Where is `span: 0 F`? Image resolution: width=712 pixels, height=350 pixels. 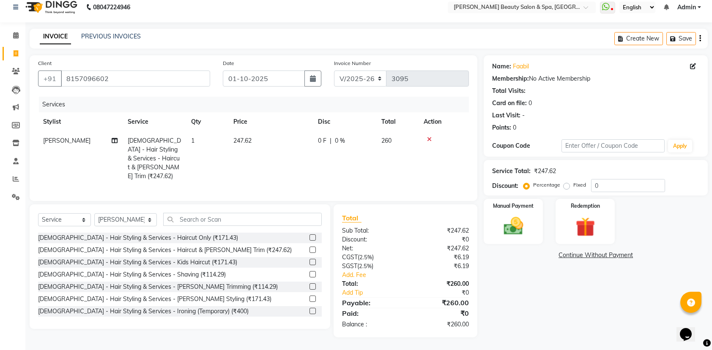 span: 0 F is located at coordinates (322, 141).